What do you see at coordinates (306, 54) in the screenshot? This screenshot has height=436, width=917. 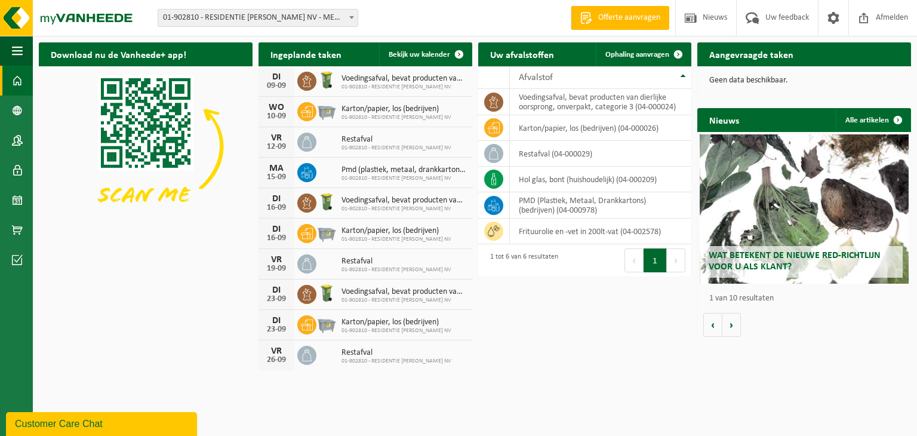 I see `h2: Ingeplande taken` at bounding box center [306, 54].